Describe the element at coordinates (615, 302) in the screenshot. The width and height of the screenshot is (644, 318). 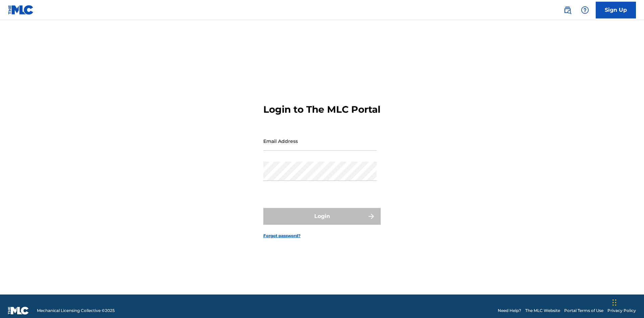
I see `div: Drag` at that location.